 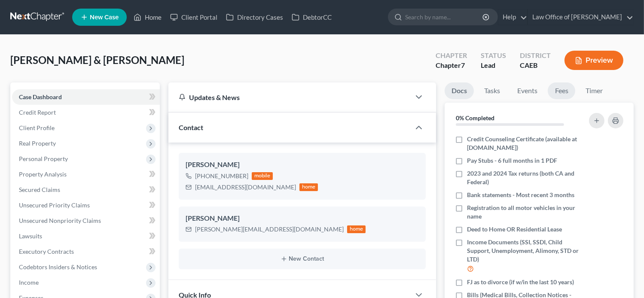 What do you see at coordinates (459, 90) in the screenshot?
I see `a: Docs` at bounding box center [459, 90].